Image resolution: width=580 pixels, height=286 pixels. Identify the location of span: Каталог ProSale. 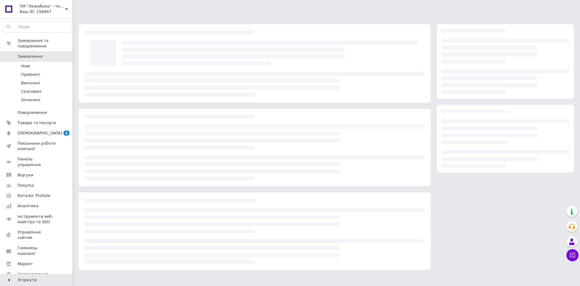
(34, 196).